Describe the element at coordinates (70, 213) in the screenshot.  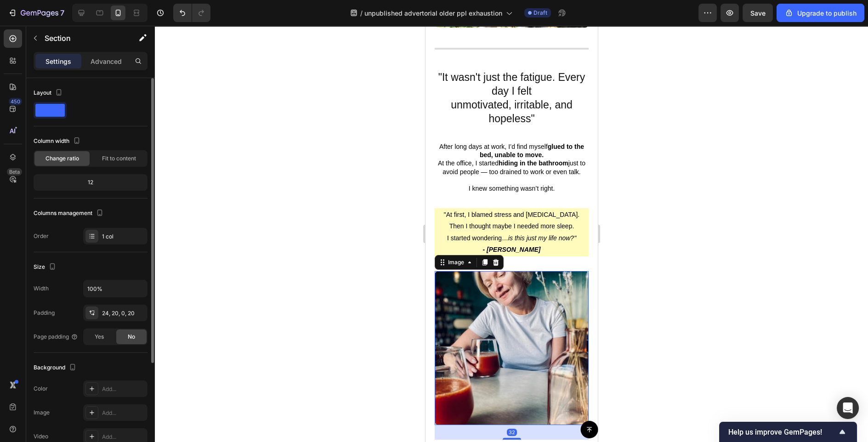
I see `div: Columns management` at that location.